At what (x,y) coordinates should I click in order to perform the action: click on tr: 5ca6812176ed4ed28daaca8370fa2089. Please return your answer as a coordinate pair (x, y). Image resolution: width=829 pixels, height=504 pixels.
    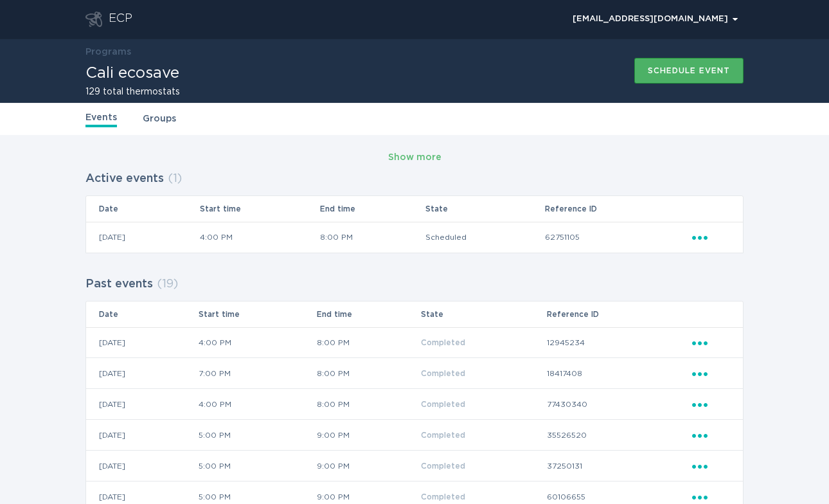
    Looking at the image, I should click on (415, 466).